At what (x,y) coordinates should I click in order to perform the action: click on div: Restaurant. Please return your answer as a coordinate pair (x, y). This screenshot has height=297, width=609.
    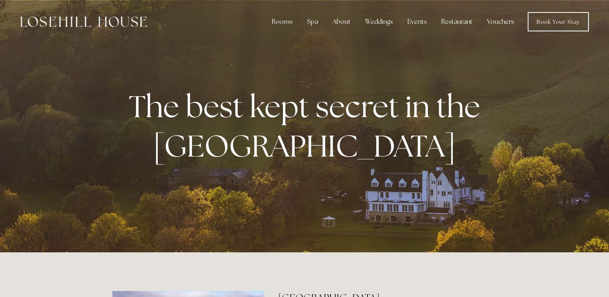
    Looking at the image, I should click on (457, 22).